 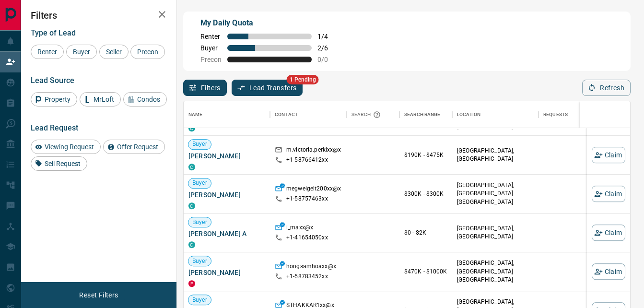 What do you see at coordinates (47, 52) in the screenshot?
I see `div: Renter` at bounding box center [47, 52].